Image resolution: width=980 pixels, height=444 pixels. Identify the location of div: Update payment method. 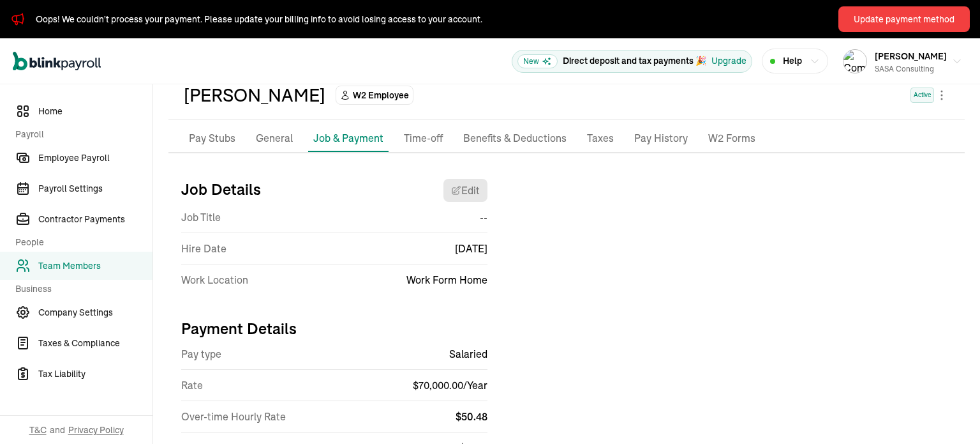
(905, 19).